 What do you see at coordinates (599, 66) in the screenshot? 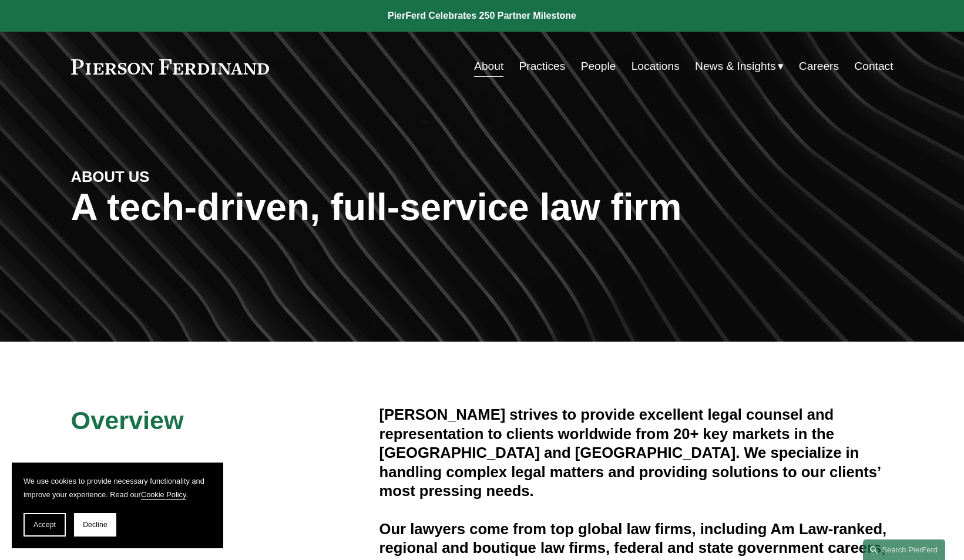
I see `a: People` at bounding box center [599, 66].